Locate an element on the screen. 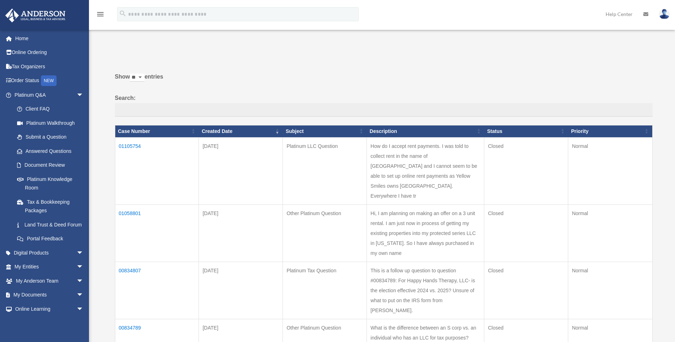 This screenshot has width=675, height=342. a: Online Learningarrow_drop_down is located at coordinates (49, 309).